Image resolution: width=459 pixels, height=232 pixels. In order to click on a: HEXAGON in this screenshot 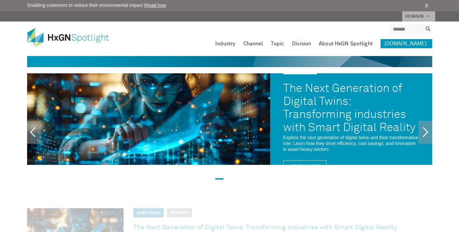, I will do `click(418, 16)`.